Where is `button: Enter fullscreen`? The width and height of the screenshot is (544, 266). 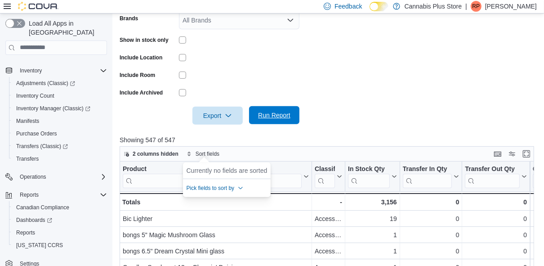
button: Enter fullscreen is located at coordinates (527, 154).